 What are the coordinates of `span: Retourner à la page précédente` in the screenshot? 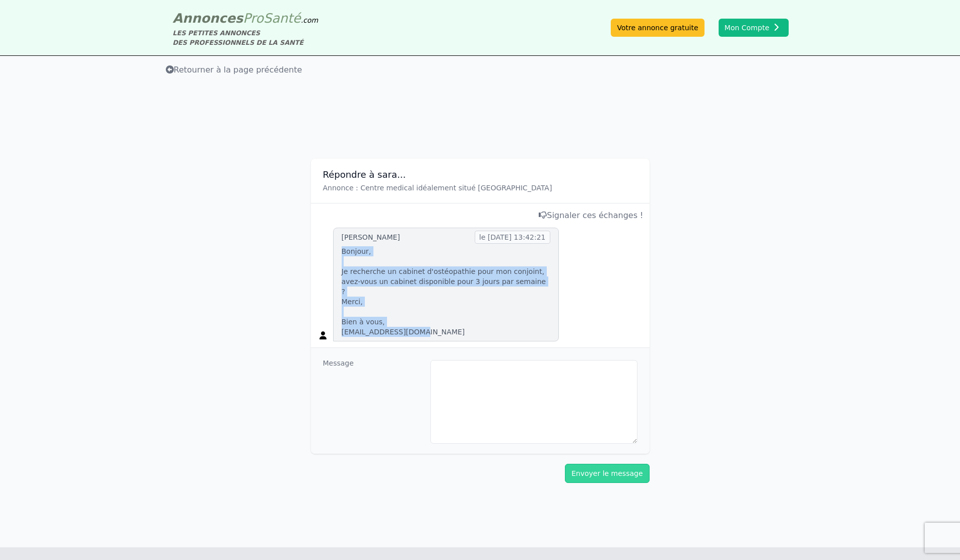 It's located at (234, 70).